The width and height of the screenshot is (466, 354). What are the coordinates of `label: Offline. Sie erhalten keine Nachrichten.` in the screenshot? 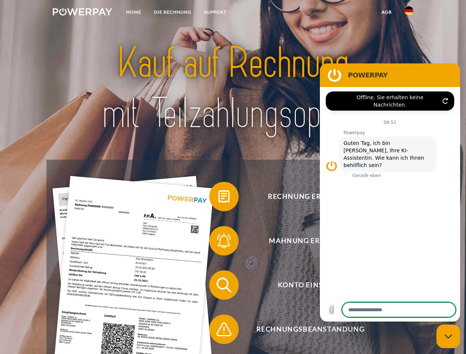 It's located at (70, 38).